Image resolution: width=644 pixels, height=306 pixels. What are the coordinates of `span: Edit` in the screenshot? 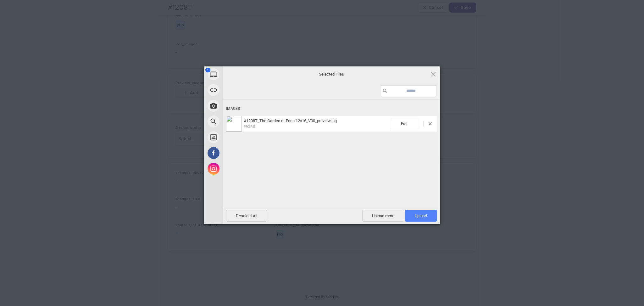 It's located at (404, 123).